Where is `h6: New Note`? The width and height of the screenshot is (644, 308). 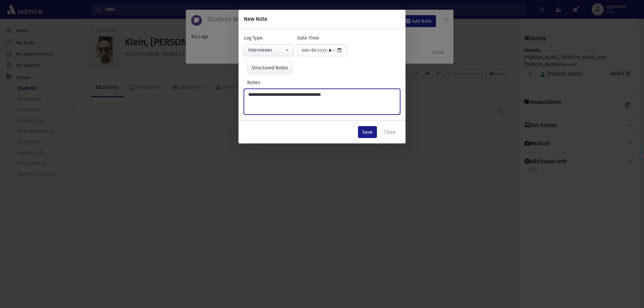
h6: New Note is located at coordinates (256, 19).